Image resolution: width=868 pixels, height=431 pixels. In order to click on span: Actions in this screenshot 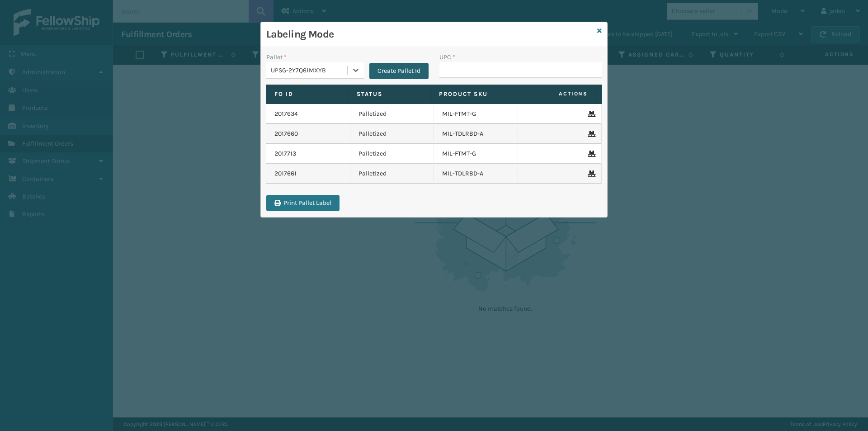, I will do `click(554, 94)`.